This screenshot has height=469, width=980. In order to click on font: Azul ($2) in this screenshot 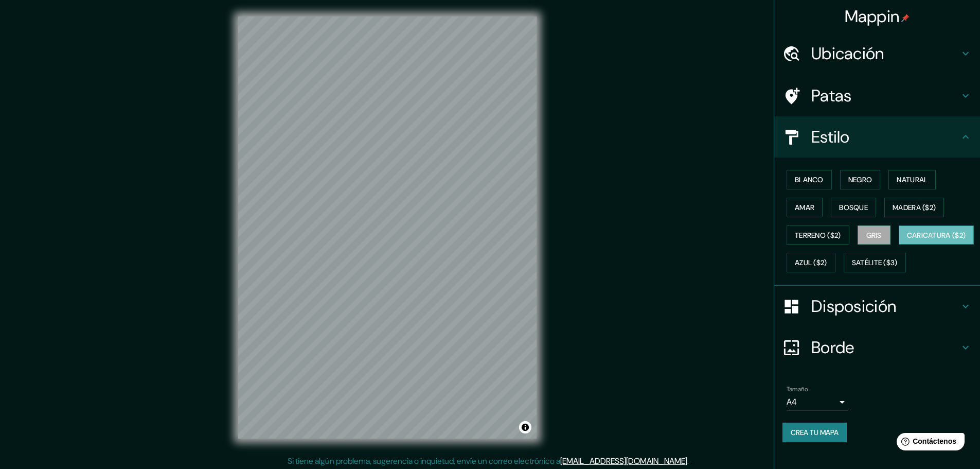, I will do `click(811, 263)`.